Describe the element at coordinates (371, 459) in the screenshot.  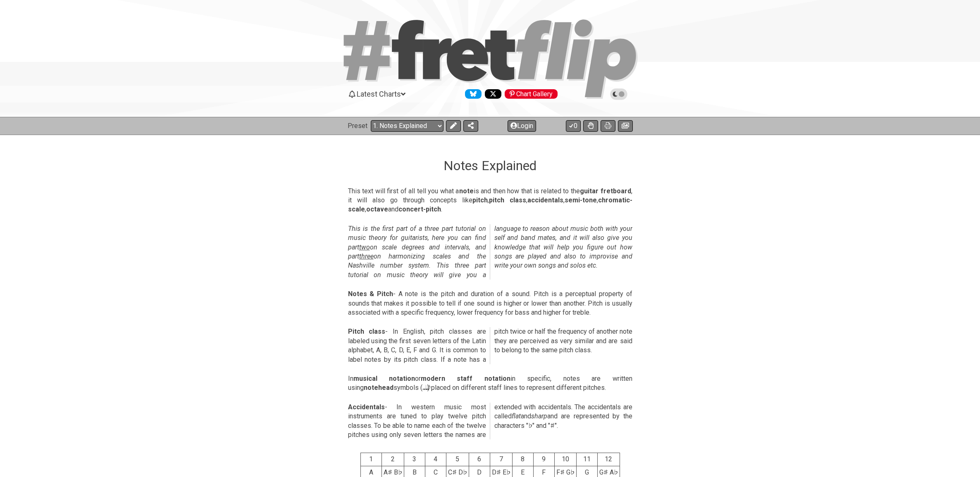
I see `th: 1` at that location.